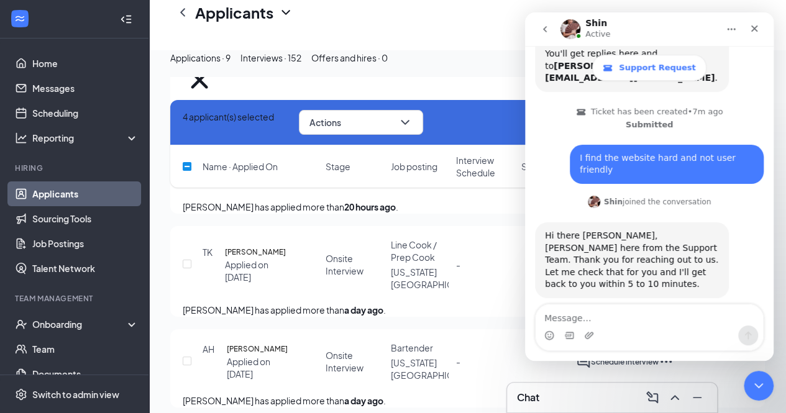 This screenshot has width=786, height=413. Describe the element at coordinates (584, 362) in the screenshot. I see `svg: ActiveChat` at that location.